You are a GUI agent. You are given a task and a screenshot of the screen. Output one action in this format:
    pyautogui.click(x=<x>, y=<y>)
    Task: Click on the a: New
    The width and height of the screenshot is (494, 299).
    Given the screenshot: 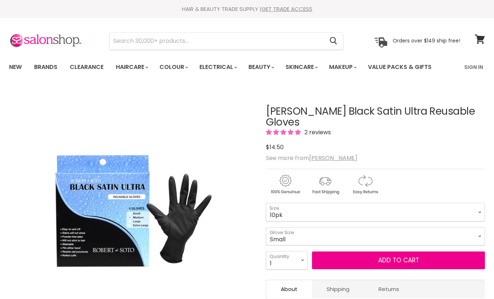 What is the action you would take?
    pyautogui.click(x=15, y=67)
    